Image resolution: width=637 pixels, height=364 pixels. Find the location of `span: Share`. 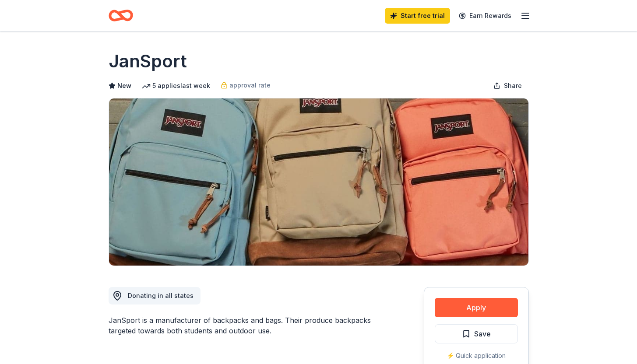

span: Share is located at coordinates (513, 86).